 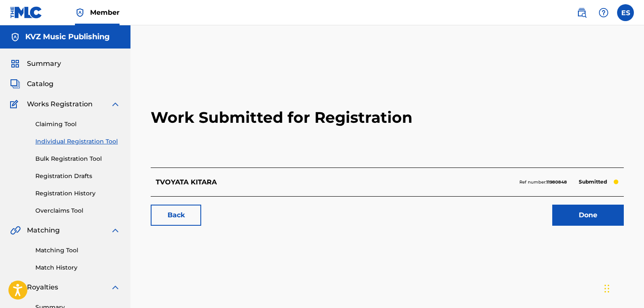 What do you see at coordinates (78, 159) in the screenshot?
I see `a: Bulk Registration Tool` at bounding box center [78, 159].